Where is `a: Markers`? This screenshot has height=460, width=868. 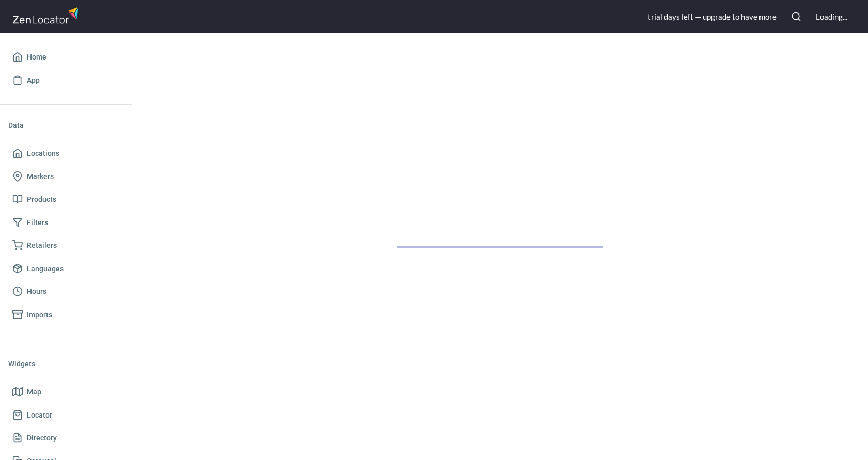
a: Markers is located at coordinates (66, 177).